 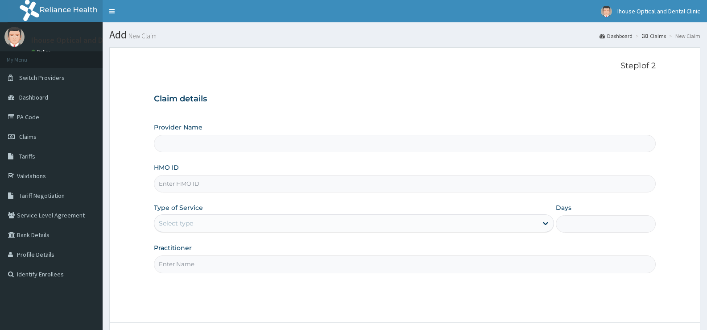 What do you see at coordinates (683, 36) in the screenshot?
I see `li: New Claim` at bounding box center [683, 36].